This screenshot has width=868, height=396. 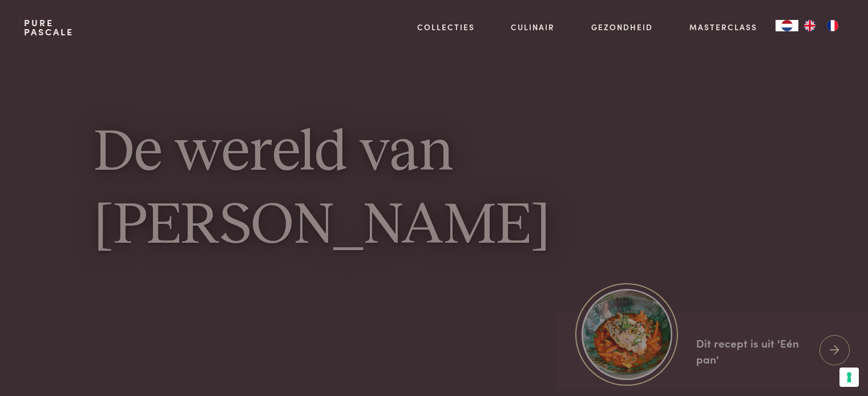 What do you see at coordinates (810, 26) in the screenshot?
I see `a: EN` at bounding box center [810, 26].